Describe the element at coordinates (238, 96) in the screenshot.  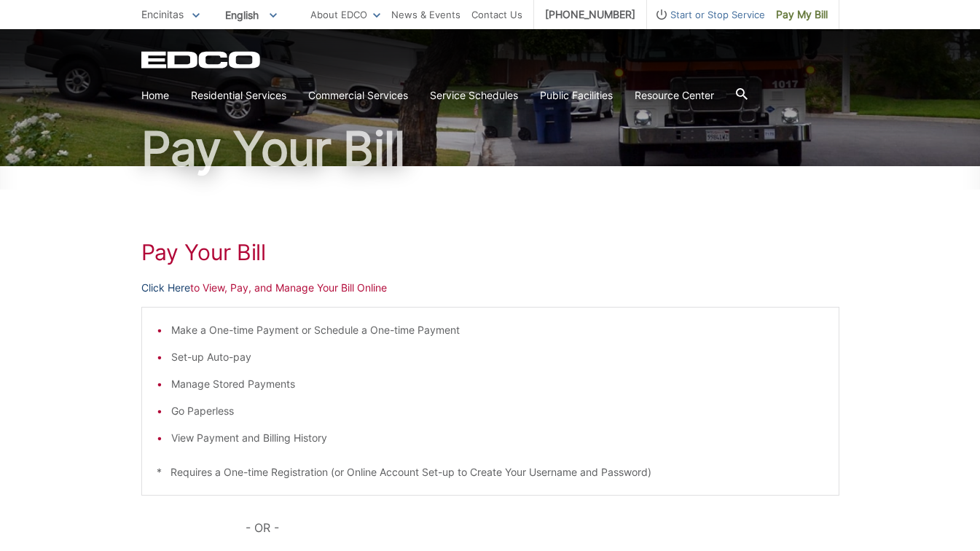
I see `a: Residential Services` at that location.